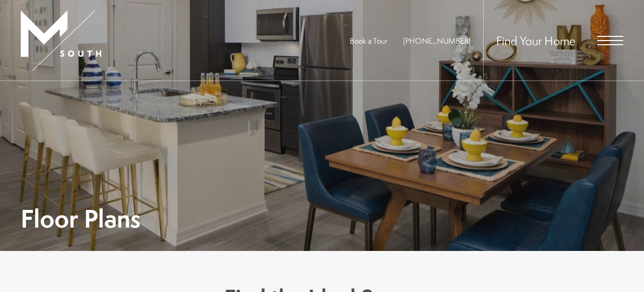 The width and height of the screenshot is (644, 292). I want to click on a: Call Us at 813-570-8014, so click(437, 40).